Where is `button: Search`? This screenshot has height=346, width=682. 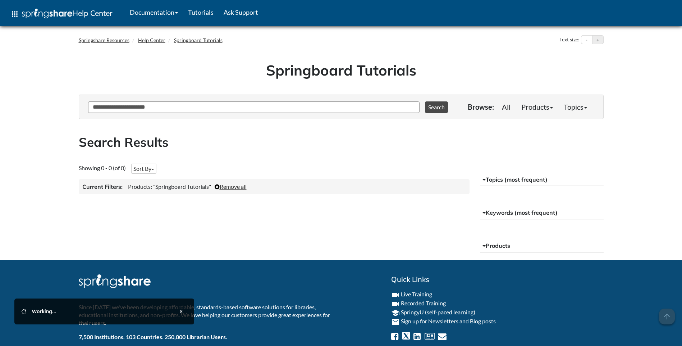
button: Search is located at coordinates (437, 107).